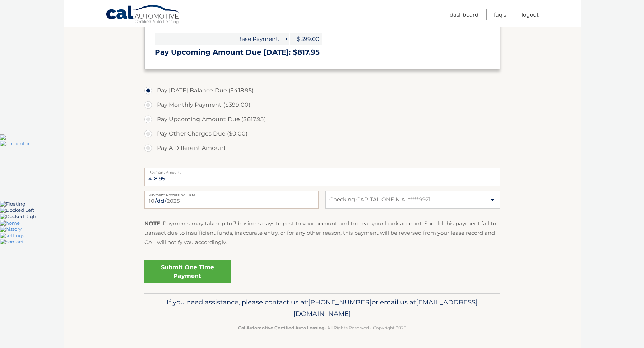 Image resolution: width=644 pixels, height=348 pixels. I want to click on label: Payment Amount, so click(322, 171).